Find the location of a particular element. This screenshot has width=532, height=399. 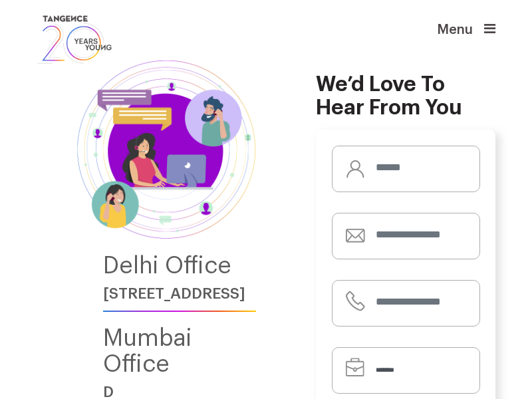

img: logo SVG is located at coordinates (74, 39).